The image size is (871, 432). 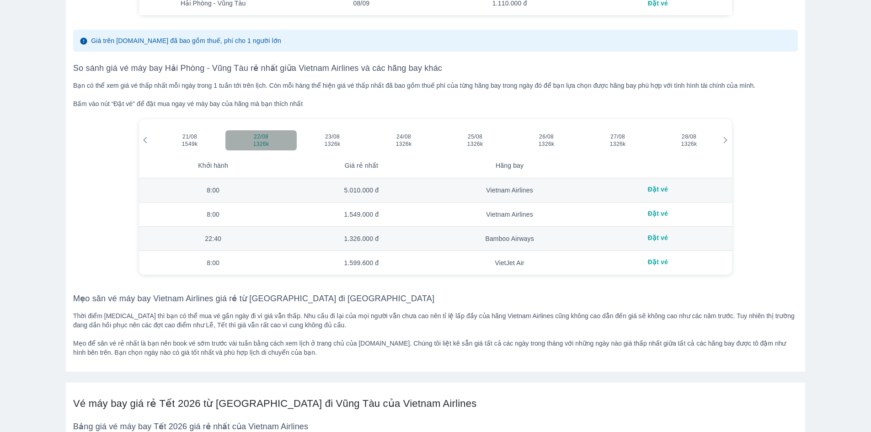 I want to click on td: 1.549.000 đ, so click(x=361, y=215).